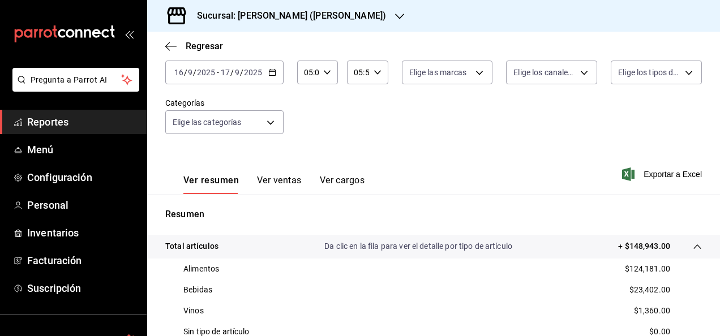 This screenshot has height=336, width=720. What do you see at coordinates (192, 246) in the screenshot?
I see `p: Total artículos` at bounding box center [192, 246].